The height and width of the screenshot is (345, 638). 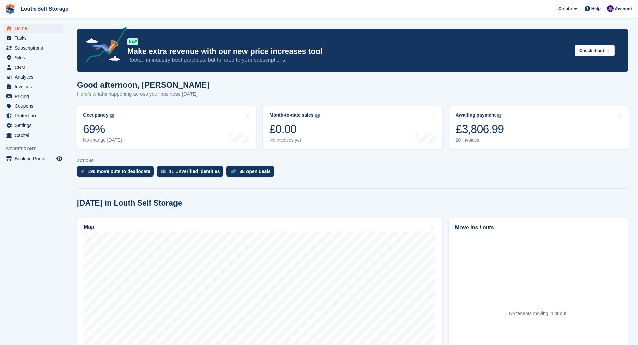 What do you see at coordinates (35, 125) in the screenshot?
I see `span: Settings` at bounding box center [35, 125].